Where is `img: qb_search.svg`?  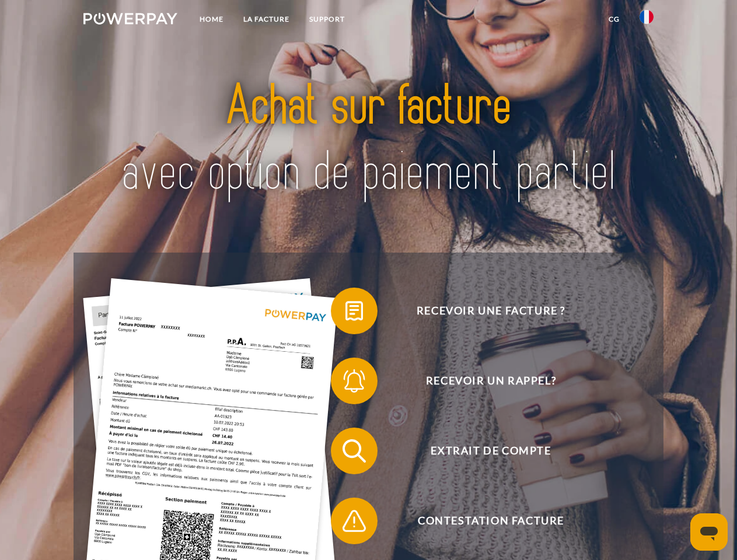
img: qb_search.svg is located at coordinates (354, 451).